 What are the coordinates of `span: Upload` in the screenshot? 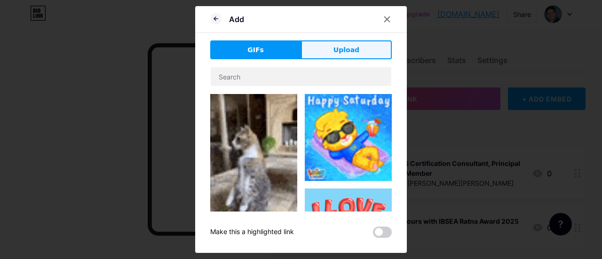 It's located at (346, 50).